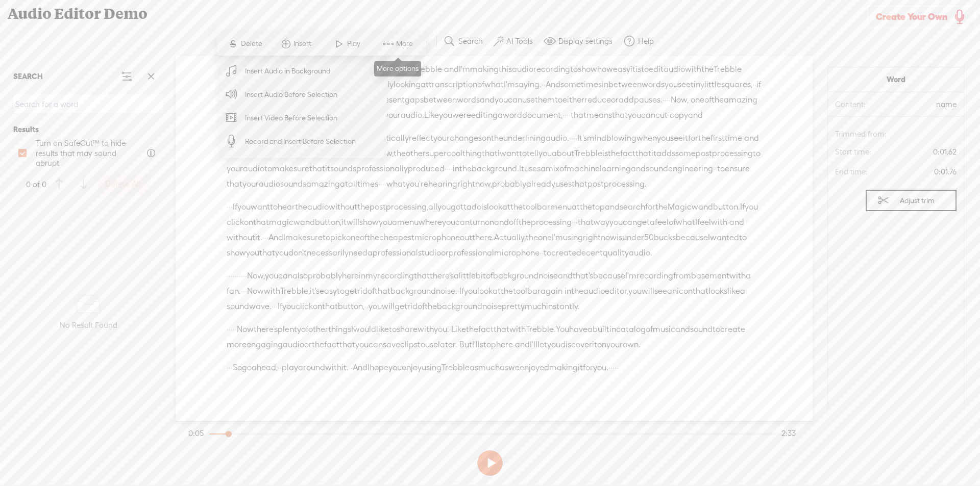 This screenshot has height=486, width=980. I want to click on b: SEARCH, so click(28, 77).